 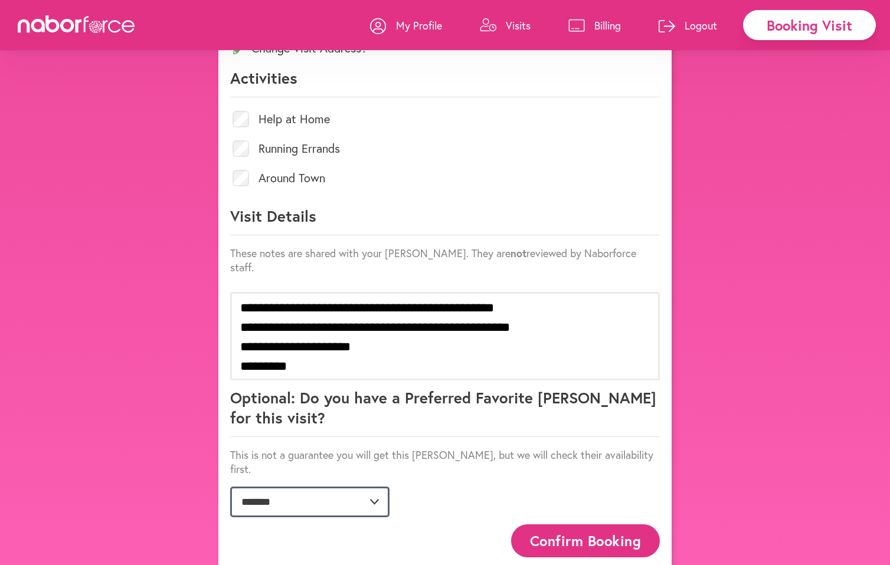 I want to click on strong: not, so click(x=518, y=253).